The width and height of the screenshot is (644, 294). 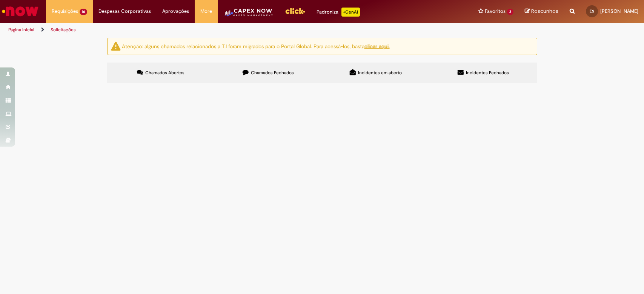 What do you see at coordinates (272, 73) in the screenshot?
I see `span: Chamados Fechados` at bounding box center [272, 73].